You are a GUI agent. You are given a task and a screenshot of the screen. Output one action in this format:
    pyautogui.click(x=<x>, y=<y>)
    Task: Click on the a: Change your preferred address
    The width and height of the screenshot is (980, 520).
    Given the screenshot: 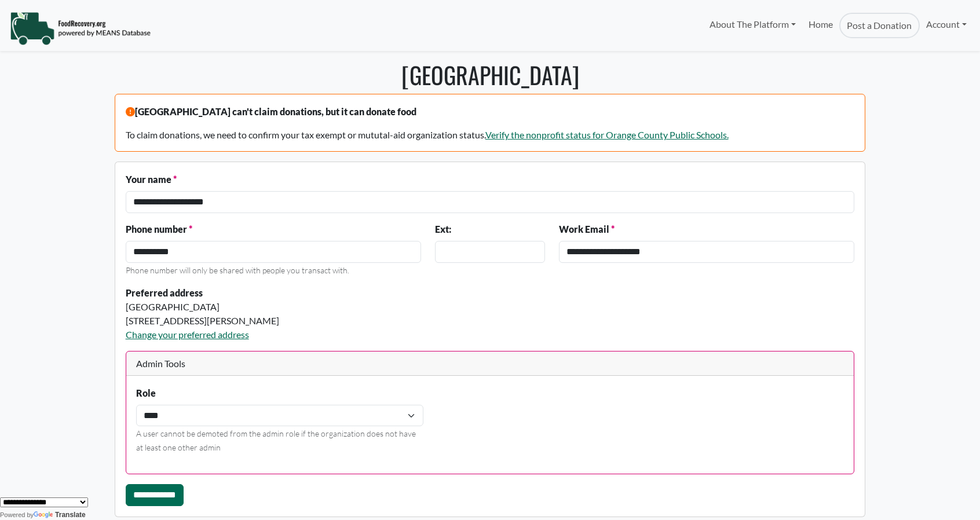 What is the action you would take?
    pyautogui.click(x=187, y=334)
    